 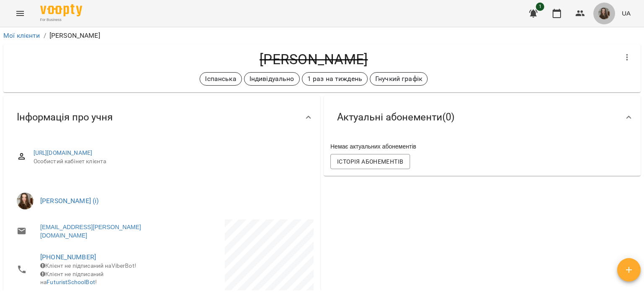 What do you see at coordinates (71, 282) in the screenshot?
I see `a: FuturistSchoolBot` at bounding box center [71, 282].